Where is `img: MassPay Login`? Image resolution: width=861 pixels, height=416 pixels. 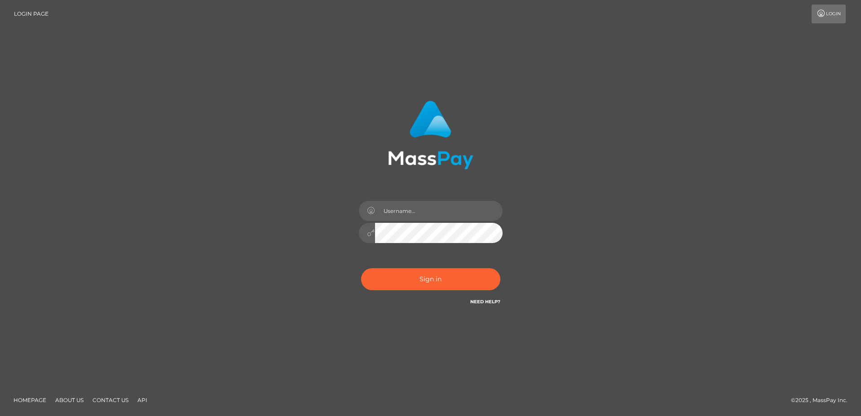
img: MassPay Login is located at coordinates (431, 135).